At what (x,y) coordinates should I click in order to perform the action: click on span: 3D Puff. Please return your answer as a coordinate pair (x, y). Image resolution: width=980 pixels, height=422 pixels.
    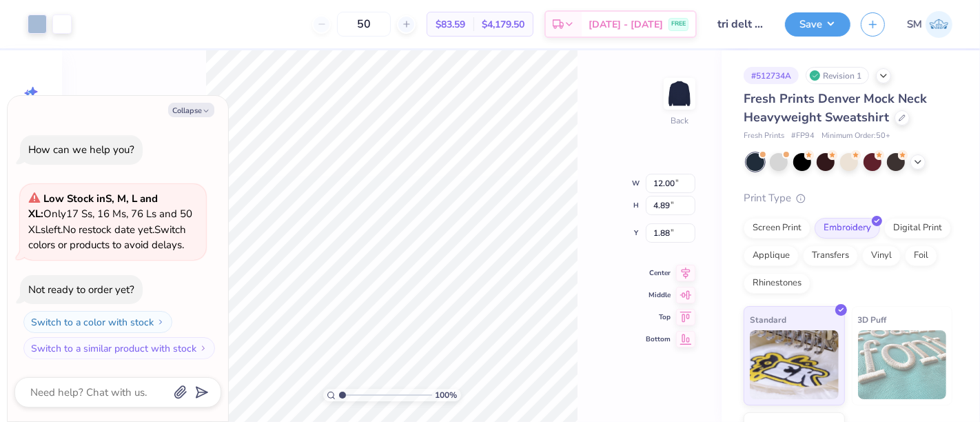
    Looking at the image, I should click on (873, 319).